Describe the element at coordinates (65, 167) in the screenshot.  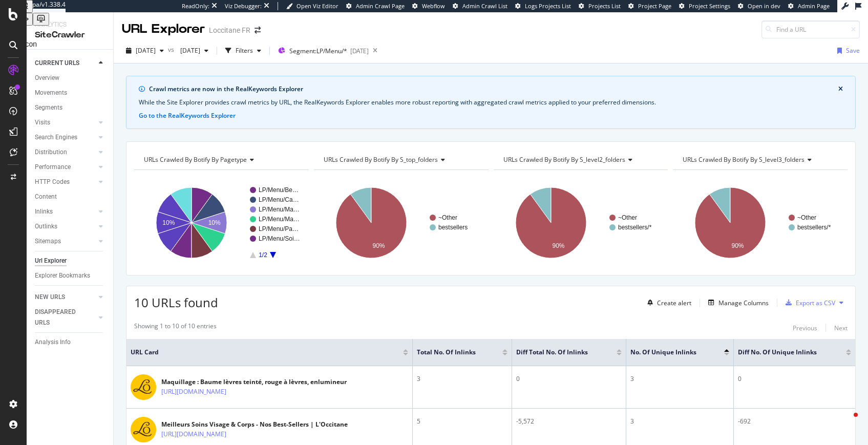
I see `a: Performance` at that location.